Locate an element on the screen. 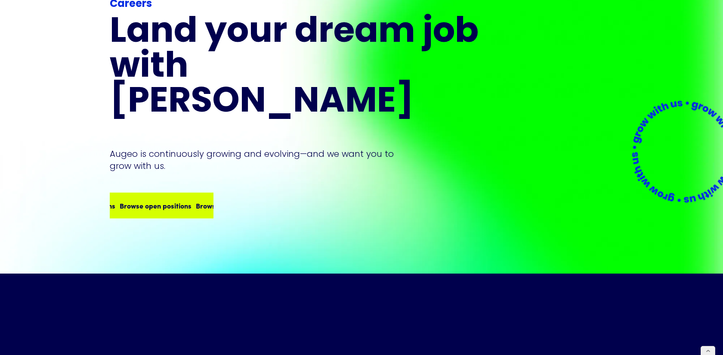  p: Augeo is continuously growing and evolving—and we want you to grow with us. is located at coordinates (258, 160).